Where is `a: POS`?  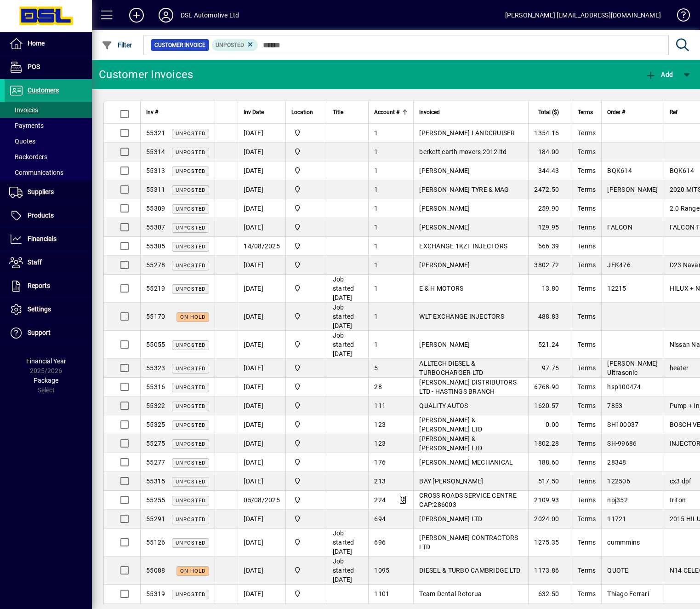
a: POS is located at coordinates (48, 67).